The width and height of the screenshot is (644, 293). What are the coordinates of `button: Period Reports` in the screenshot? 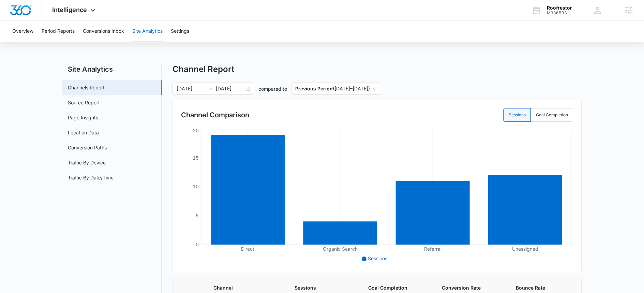 It's located at (58, 32).